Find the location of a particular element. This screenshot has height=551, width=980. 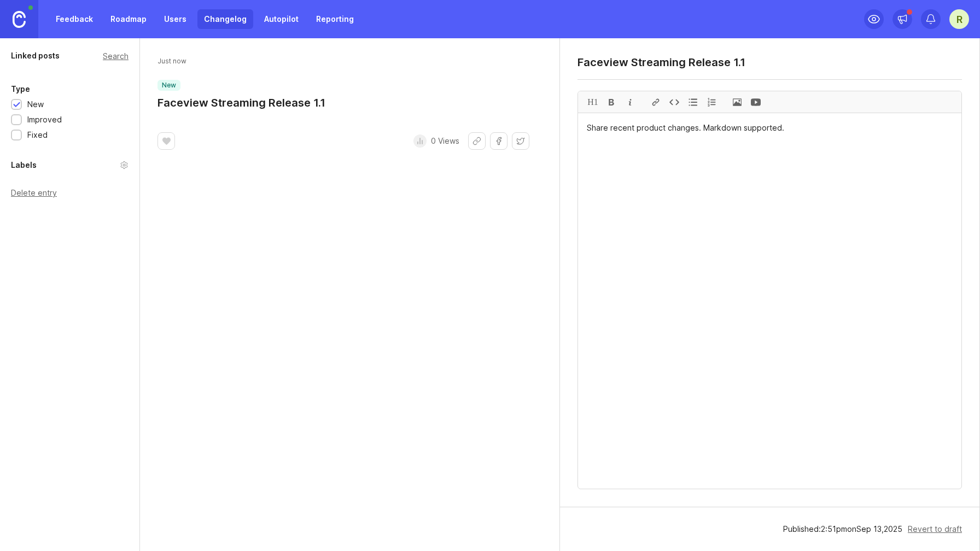

p: 0 Views is located at coordinates (445, 141).